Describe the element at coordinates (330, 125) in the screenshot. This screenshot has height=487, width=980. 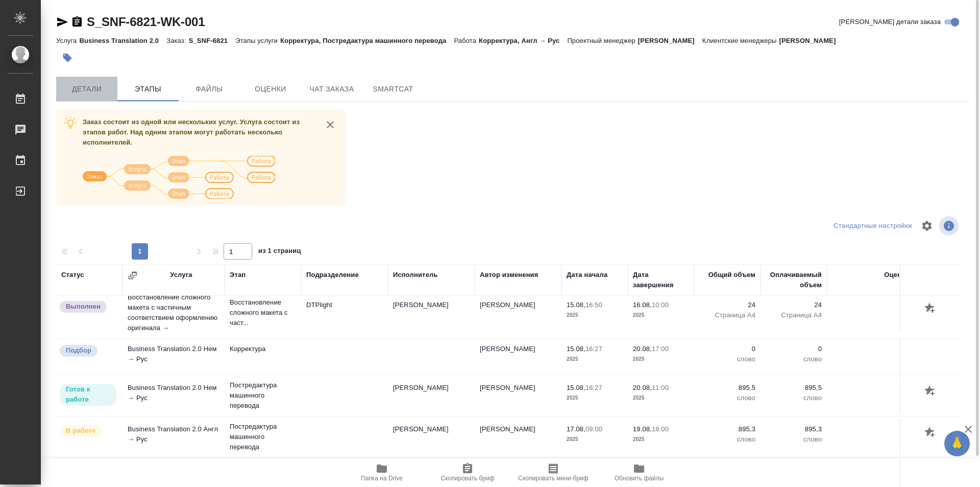
I see `button: close` at that location.